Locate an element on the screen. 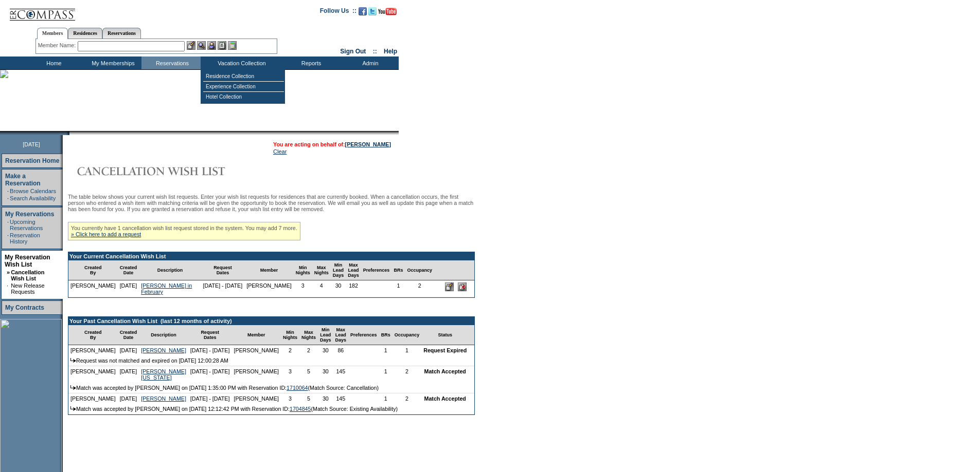 Image resolution: width=980 pixels, height=472 pixels. a: Upcoming Reservations is located at coordinates (26, 225).